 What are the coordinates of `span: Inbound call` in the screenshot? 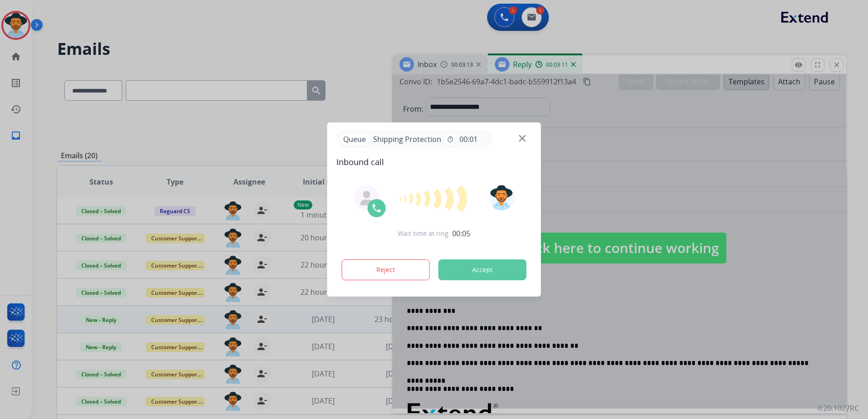 It's located at (434, 162).